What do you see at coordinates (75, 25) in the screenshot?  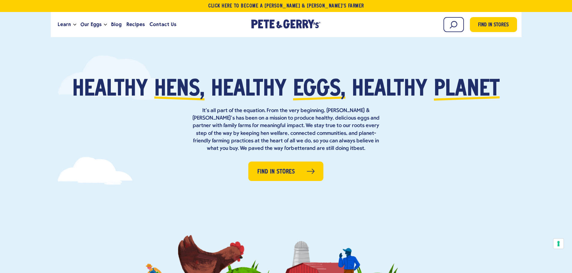 I see `button: Open the dropdown menu for Learn` at bounding box center [75, 25].